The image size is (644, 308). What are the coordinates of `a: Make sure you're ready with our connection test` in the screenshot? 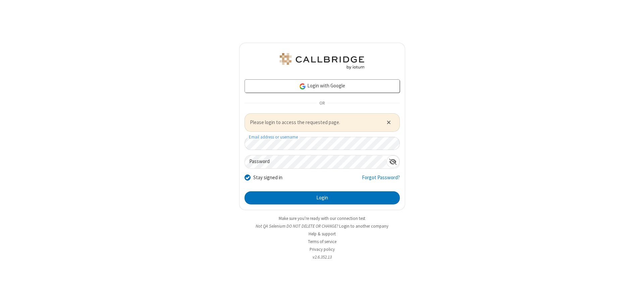 It's located at (322, 218).